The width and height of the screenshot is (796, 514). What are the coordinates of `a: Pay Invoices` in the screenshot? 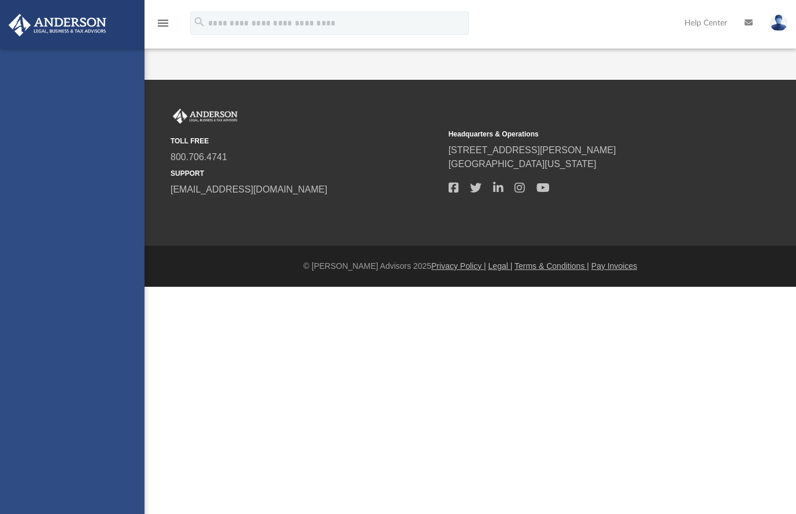 It's located at (614, 266).